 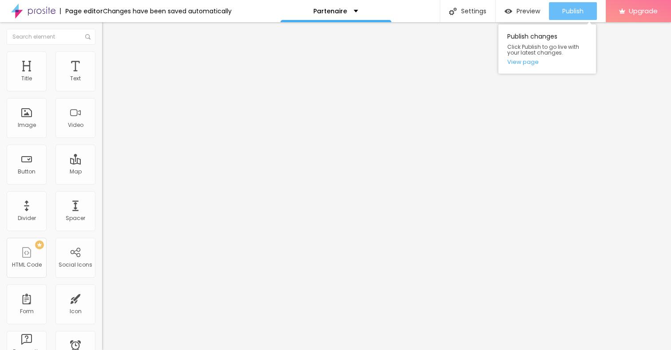 I want to click on div: Icon, so click(x=75, y=312).